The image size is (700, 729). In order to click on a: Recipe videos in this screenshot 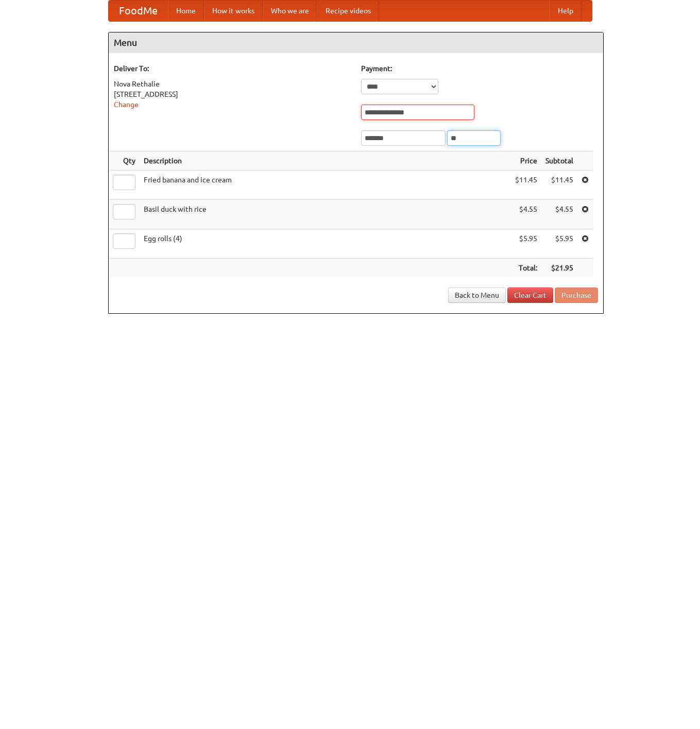, I will do `click(349, 11)`.